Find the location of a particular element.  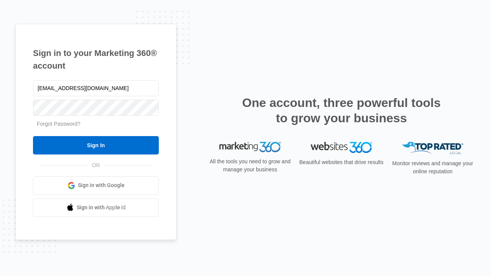

a: Sign in with Apple Id is located at coordinates (96, 208).